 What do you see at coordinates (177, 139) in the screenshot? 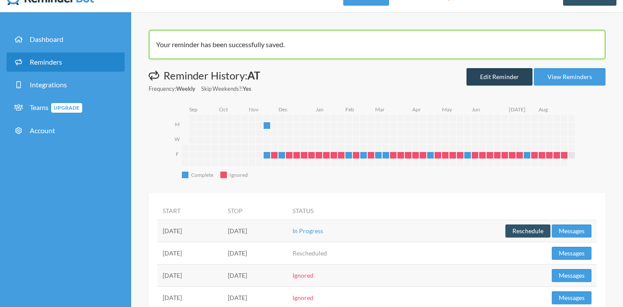
I see `text: W` at bounding box center [177, 139].